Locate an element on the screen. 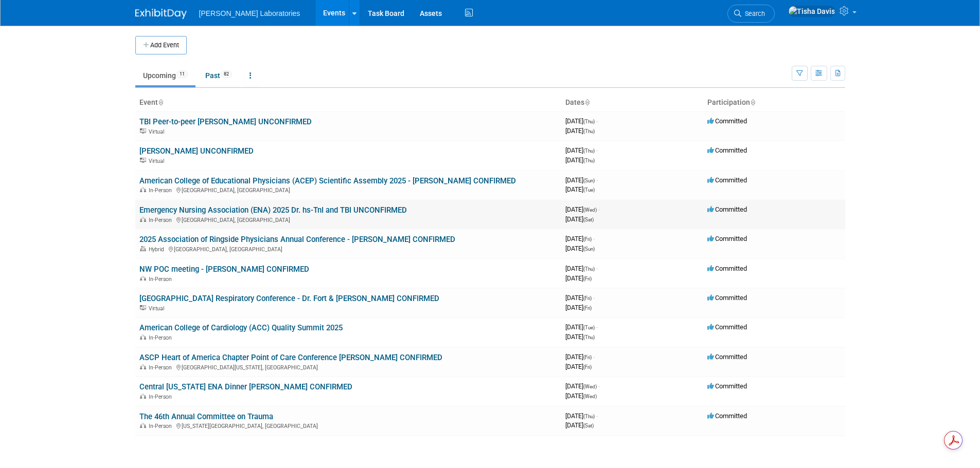 This screenshot has width=980, height=468. span: (Sat) is located at coordinates (589, 426).